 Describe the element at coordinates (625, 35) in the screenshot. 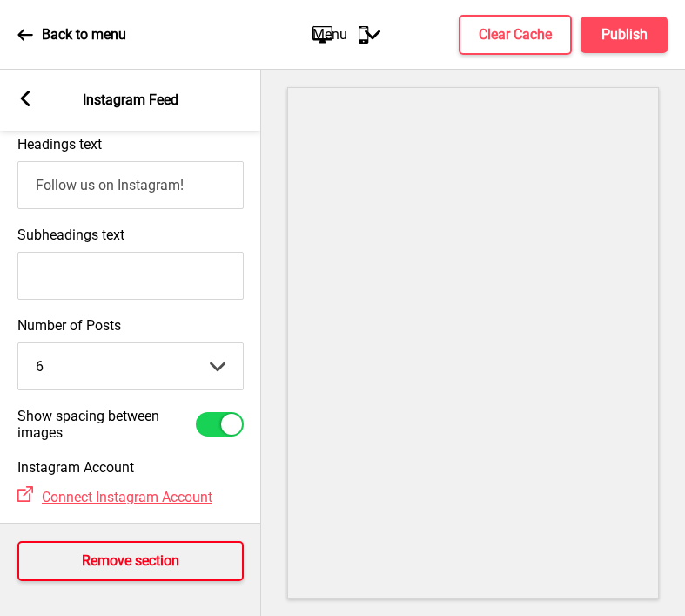

I see `h4: Publish` at that location.